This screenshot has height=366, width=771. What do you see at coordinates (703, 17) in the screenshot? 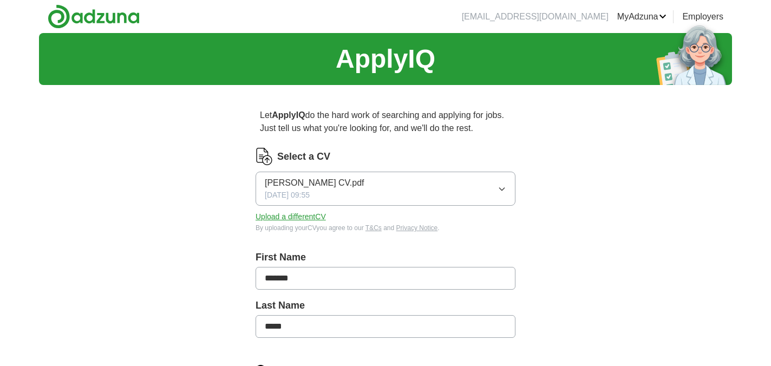
I see `a: Employers` at bounding box center [703, 17].